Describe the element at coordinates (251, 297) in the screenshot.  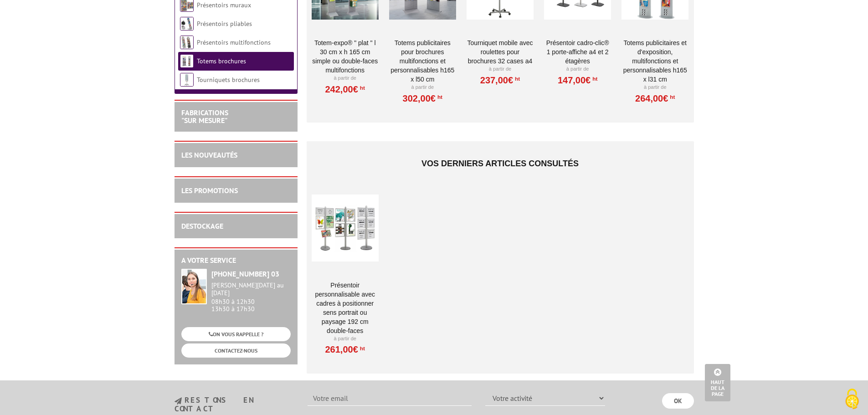
I see `div: 08h30 à 12h30 13h30 à 17h30` at that location.